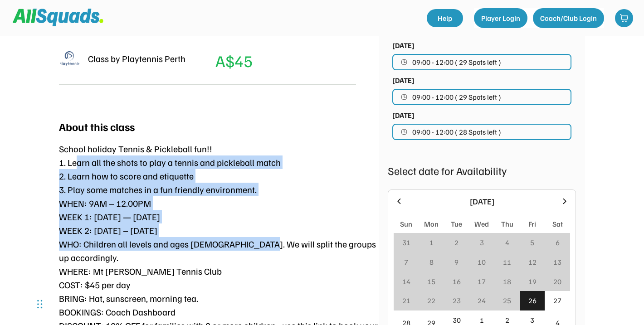 The width and height of the screenshot is (644, 325). What do you see at coordinates (70, 59) in the screenshot?
I see `img: playtennis%20blue%20logo%201.png` at bounding box center [70, 59].